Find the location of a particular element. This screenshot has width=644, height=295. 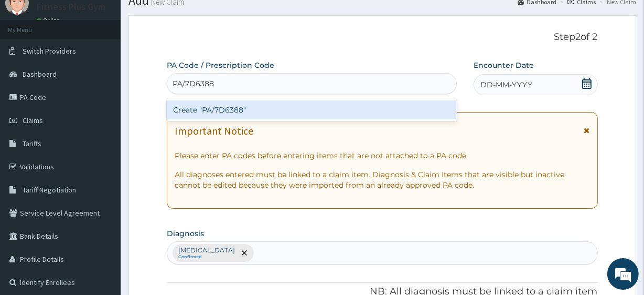

p: All diagnoses entered must be linked to a claim item. Diagnosis & Claim Items that are visible bu... is located at coordinates (381, 180).